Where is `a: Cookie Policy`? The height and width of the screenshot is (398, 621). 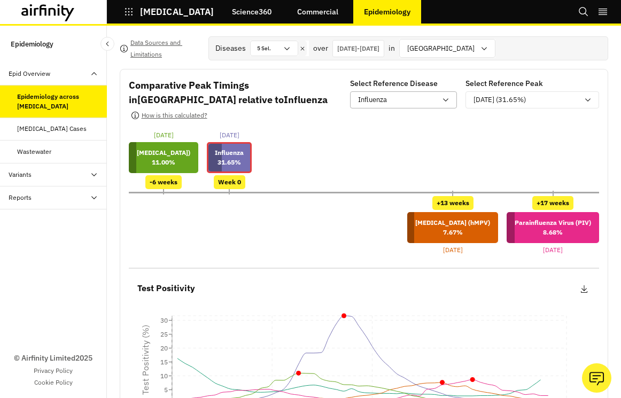 a: Cookie Policy is located at coordinates (53, 383).